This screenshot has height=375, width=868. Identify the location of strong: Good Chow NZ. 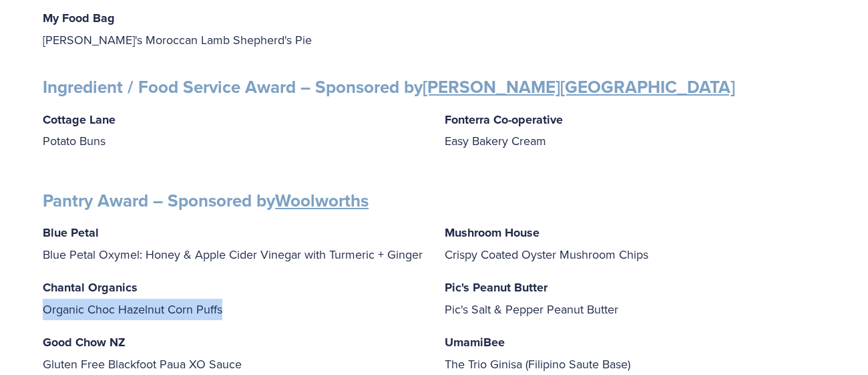
(84, 342).